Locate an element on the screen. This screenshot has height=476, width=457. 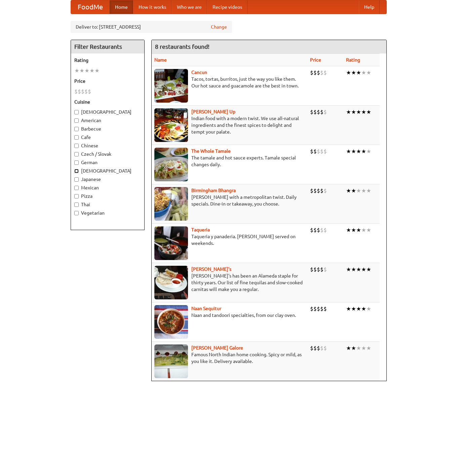
a: The Whole Tamale is located at coordinates (211, 151).